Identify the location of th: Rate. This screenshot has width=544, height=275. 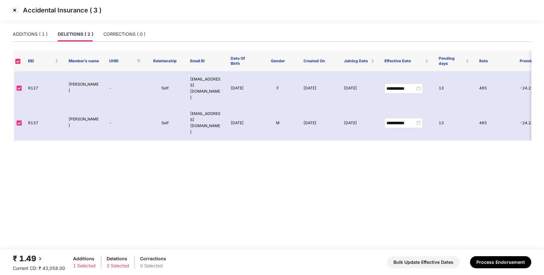
(494, 61).